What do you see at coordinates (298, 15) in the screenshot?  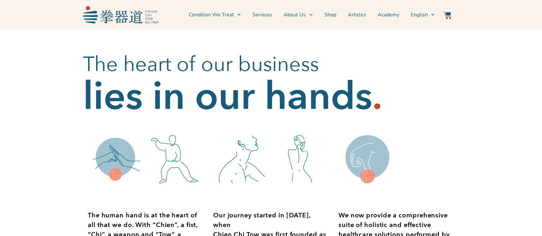 I see `a: About Us` at bounding box center [298, 15].